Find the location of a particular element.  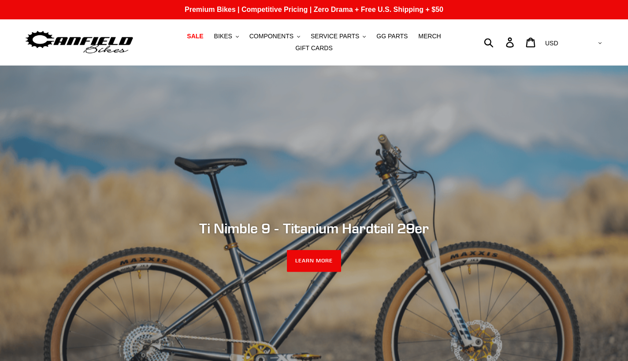

span: GIFT CARDS is located at coordinates (314, 48).